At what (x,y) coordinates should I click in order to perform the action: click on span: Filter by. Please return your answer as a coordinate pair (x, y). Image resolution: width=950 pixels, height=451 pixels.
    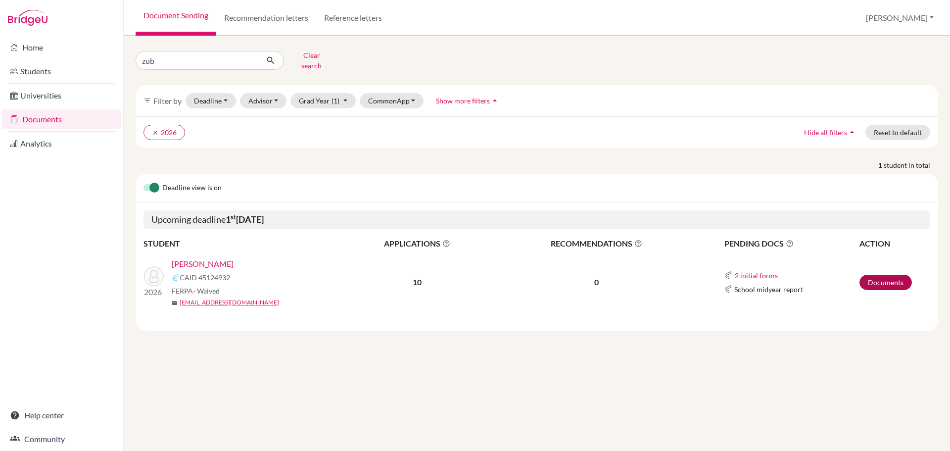
    Looking at the image, I should click on (167, 100).